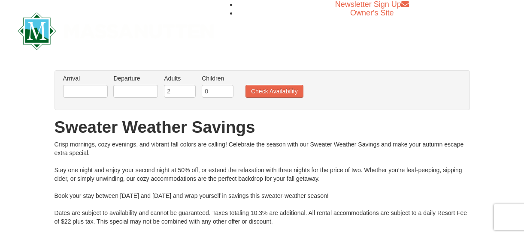  Describe the element at coordinates (372, 13) in the screenshot. I see `a: Owner's Site` at that location.